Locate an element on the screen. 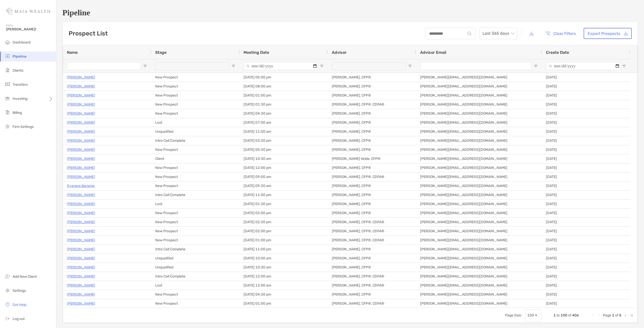  span: 100 is located at coordinates (564, 315).